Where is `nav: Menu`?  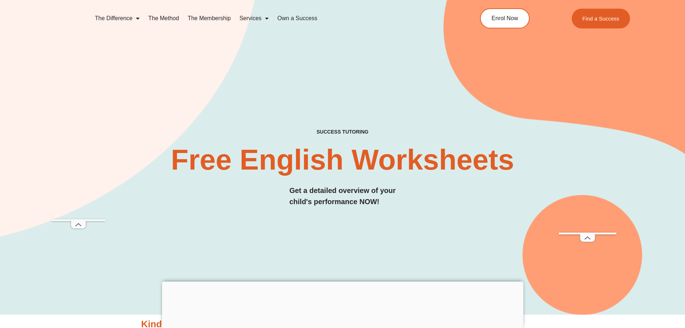
nav: Menu is located at coordinates (269, 18).